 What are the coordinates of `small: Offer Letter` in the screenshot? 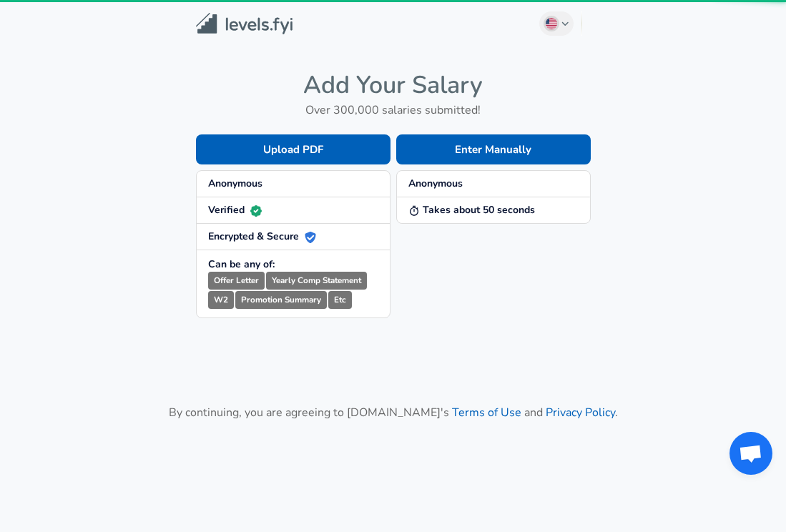 It's located at (236, 280).